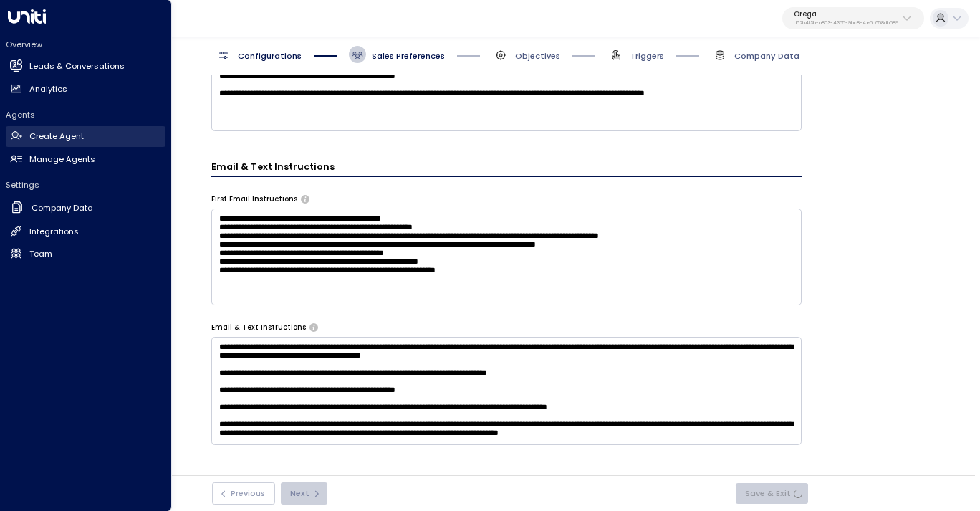 The height and width of the screenshot is (511, 980). Describe the element at coordinates (258, 328) in the screenshot. I see `label: Email & Text Instructions` at that location.